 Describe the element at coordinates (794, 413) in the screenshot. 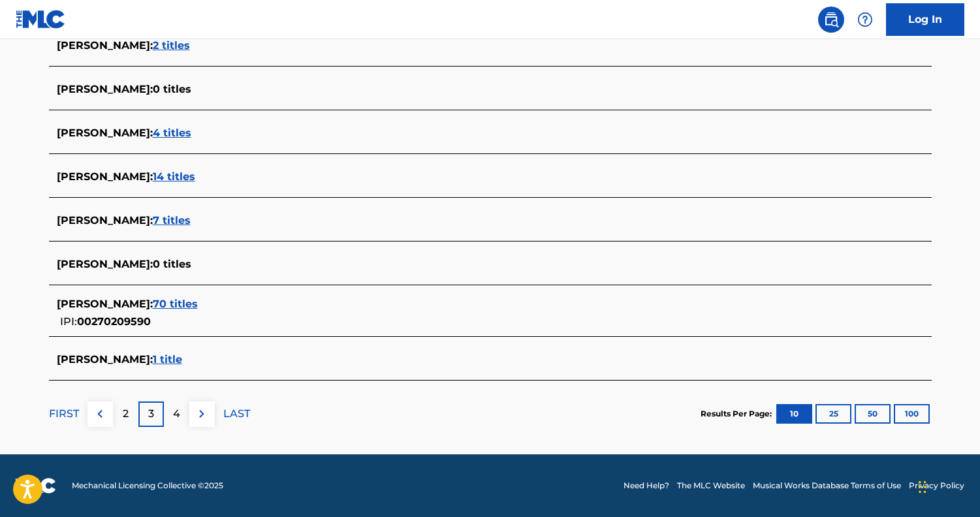

I see `button: 10` at that location.